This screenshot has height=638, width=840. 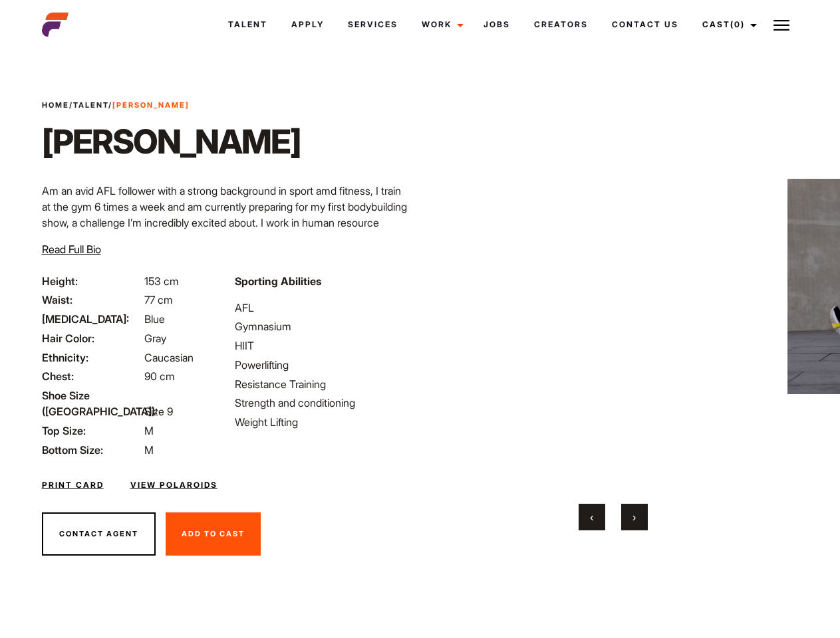 I want to click on button: Add To Cast, so click(x=213, y=535).